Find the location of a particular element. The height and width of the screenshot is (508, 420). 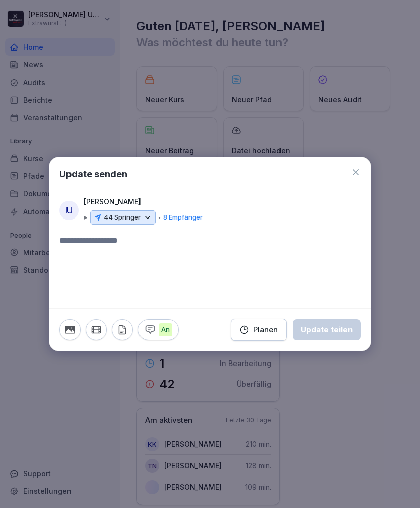

div: Update teilen is located at coordinates (326, 330).